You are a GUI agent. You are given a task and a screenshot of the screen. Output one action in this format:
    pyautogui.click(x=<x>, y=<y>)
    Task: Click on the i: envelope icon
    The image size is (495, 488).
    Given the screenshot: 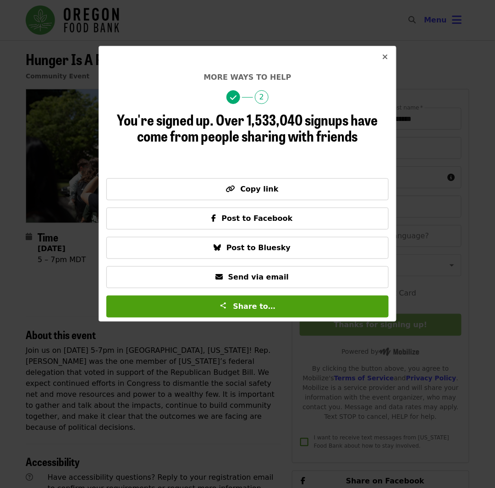 What is the action you would take?
    pyautogui.click(x=219, y=277)
    